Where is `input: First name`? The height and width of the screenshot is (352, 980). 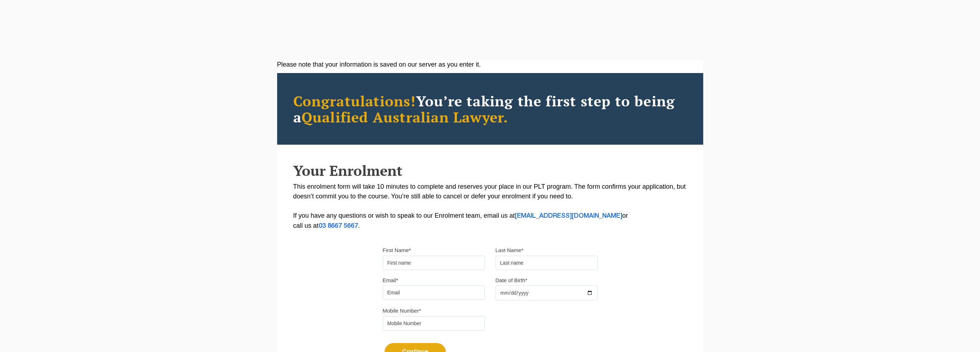
input: First name is located at coordinates (434, 263).